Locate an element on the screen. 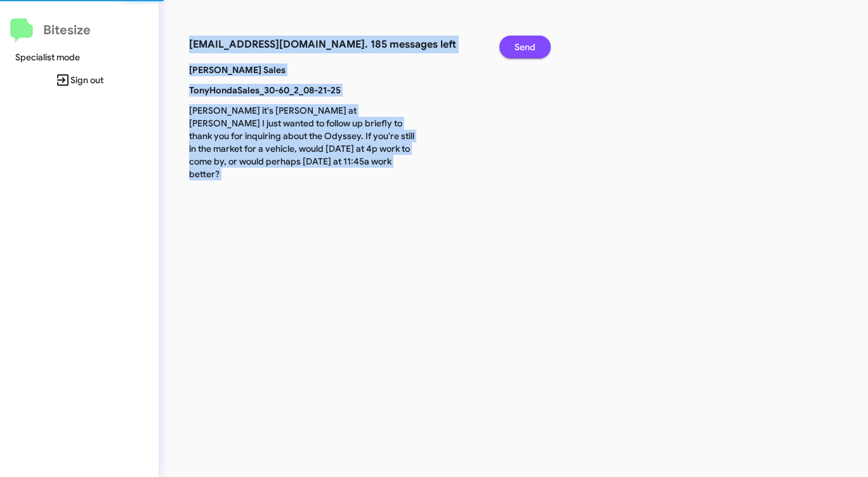 Image resolution: width=868 pixels, height=477 pixels. span: Send is located at coordinates (525, 47).